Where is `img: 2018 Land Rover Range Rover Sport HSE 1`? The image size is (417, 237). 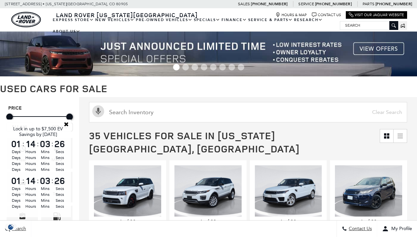
img: 2018 Land Rover Range Rover Sport HSE 1 is located at coordinates (289, 191).